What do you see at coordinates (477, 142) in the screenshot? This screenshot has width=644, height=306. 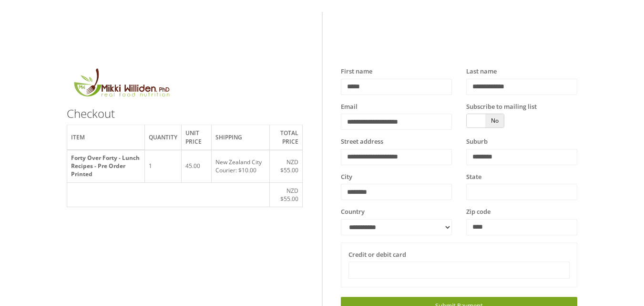 I see `label: Suburb` at bounding box center [477, 142].